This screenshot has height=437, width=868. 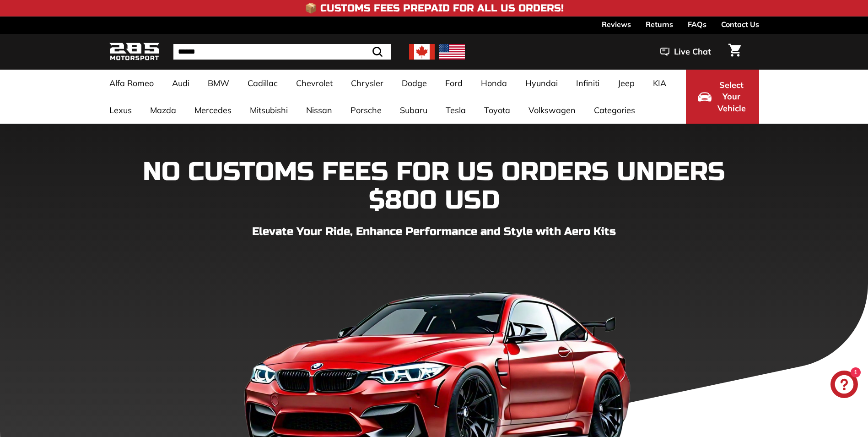 What do you see at coordinates (282, 52) in the screenshot?
I see `input: Search` at bounding box center [282, 52].